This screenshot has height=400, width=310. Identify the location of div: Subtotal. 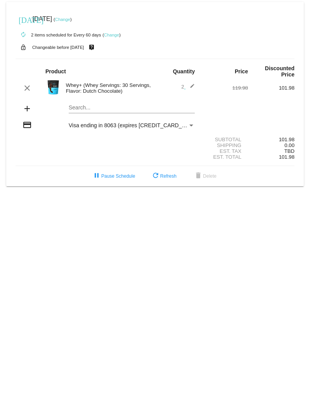
(224, 139).